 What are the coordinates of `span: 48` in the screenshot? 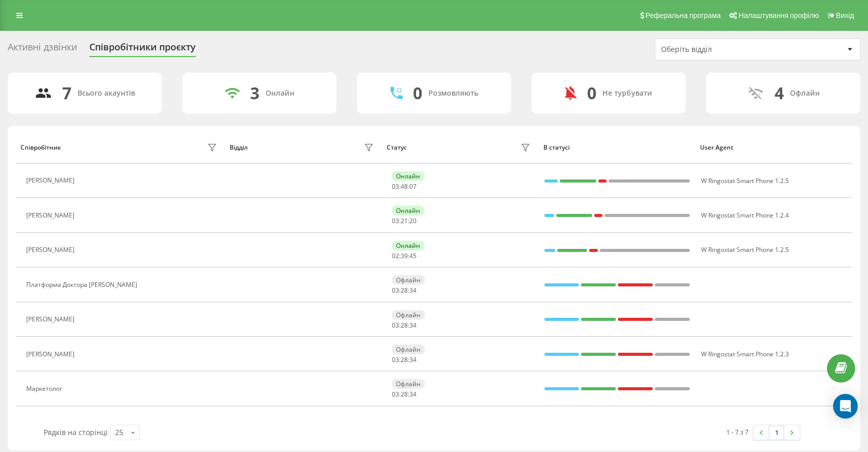 It's located at (404, 186).